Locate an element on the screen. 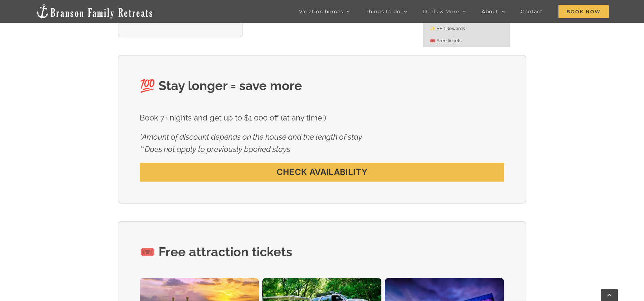 This screenshot has width=644, height=301. em: *Amount of discount depends on the house and the length of stay **Does not apply to previously bo... is located at coordinates (251, 143).